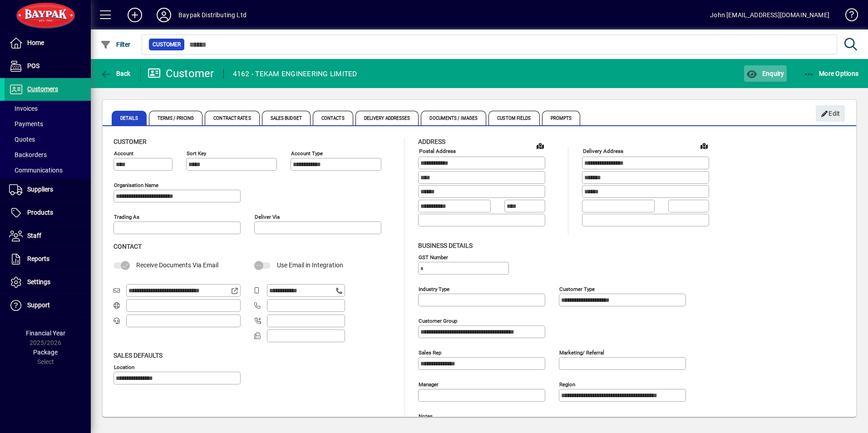 The image size is (868, 433). What do you see at coordinates (333, 118) in the screenshot?
I see `span: Contacts` at bounding box center [333, 118].